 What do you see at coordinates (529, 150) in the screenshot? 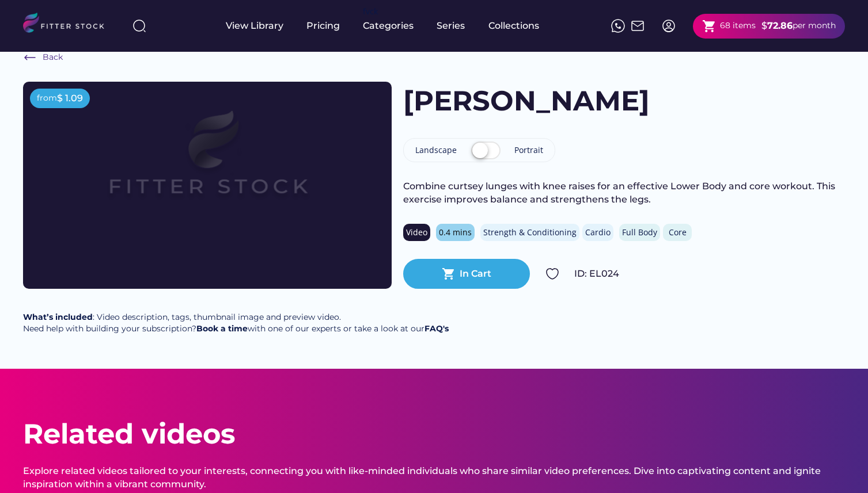
I see `div: Portrait` at bounding box center [529, 150].